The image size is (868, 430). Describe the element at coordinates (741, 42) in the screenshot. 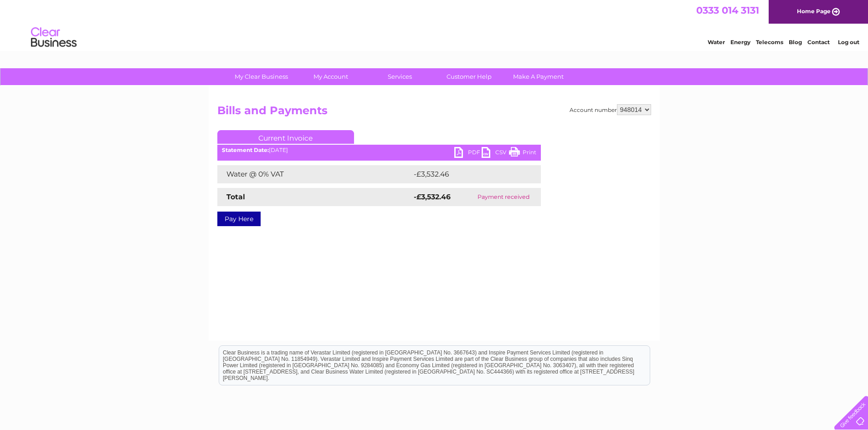

I see `a: Energy` at that location.